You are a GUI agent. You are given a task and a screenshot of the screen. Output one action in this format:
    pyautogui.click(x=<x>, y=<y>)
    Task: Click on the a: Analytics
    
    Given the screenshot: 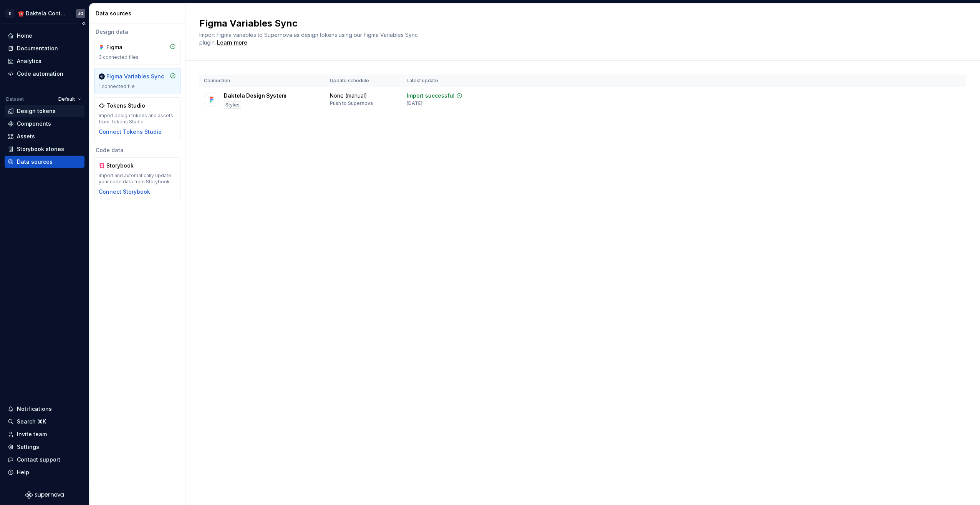 What is the action you would take?
    pyautogui.click(x=44, y=61)
    